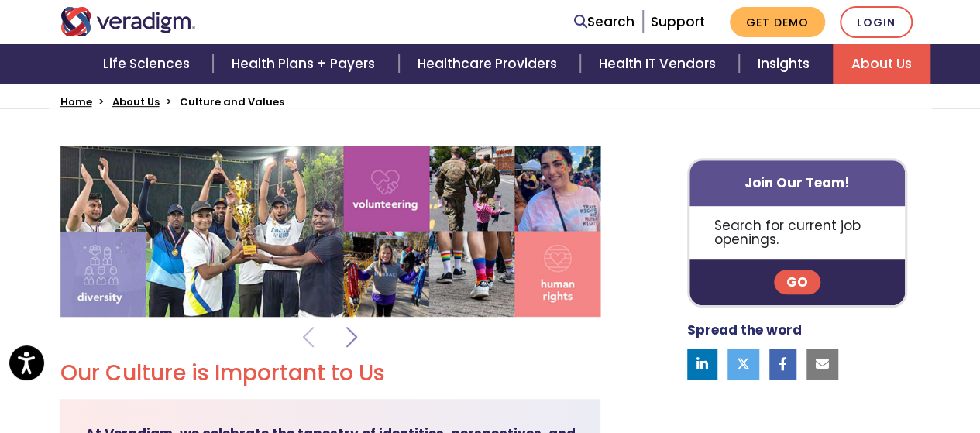 The width and height of the screenshot is (980, 433). What do you see at coordinates (604, 22) in the screenshot?
I see `a: Search` at bounding box center [604, 22].